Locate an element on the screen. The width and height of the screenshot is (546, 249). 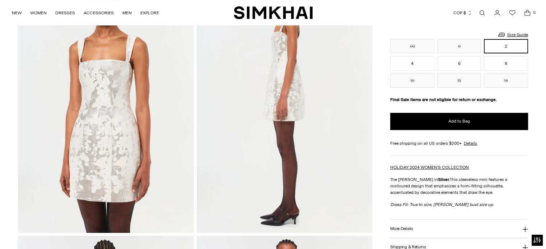
a: Details is located at coordinates (470, 144).